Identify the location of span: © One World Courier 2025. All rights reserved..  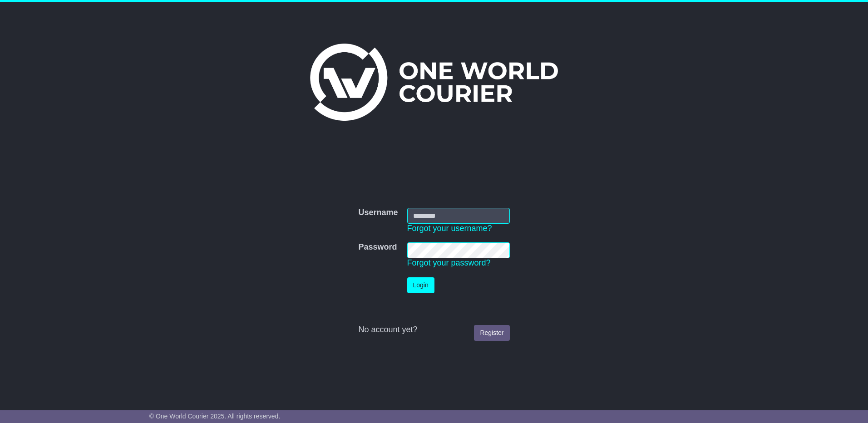
(215, 417).